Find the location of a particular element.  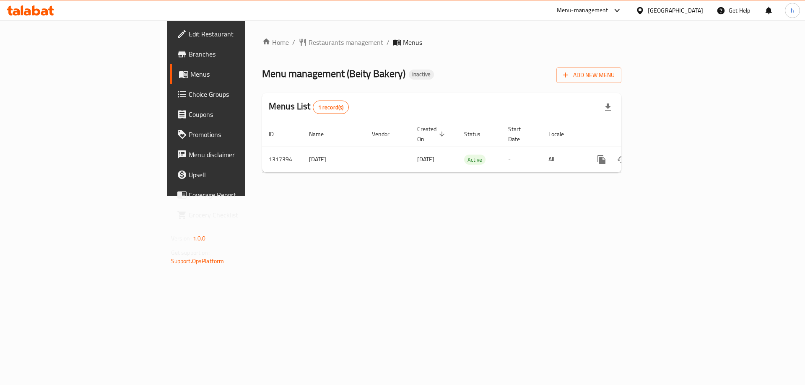

span: Version: is located at coordinates (181, 239).